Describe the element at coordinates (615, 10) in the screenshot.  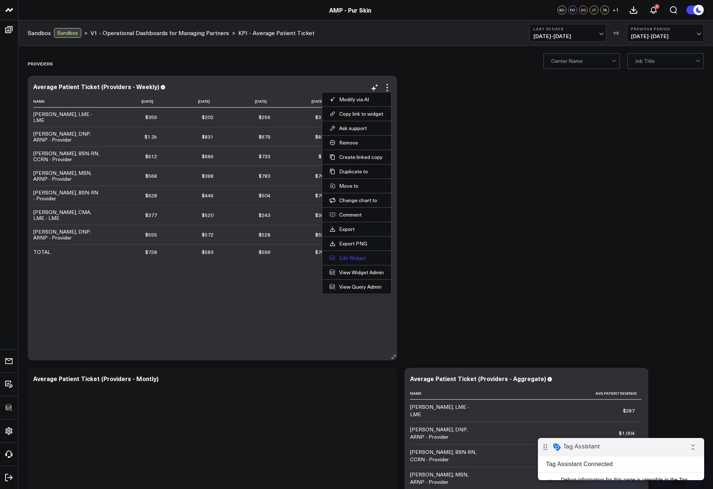
I see `span: + 1` at that location.